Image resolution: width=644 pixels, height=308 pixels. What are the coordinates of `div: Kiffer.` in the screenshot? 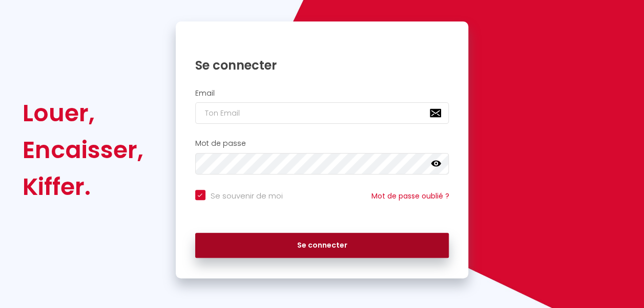 It's located at (83, 187).